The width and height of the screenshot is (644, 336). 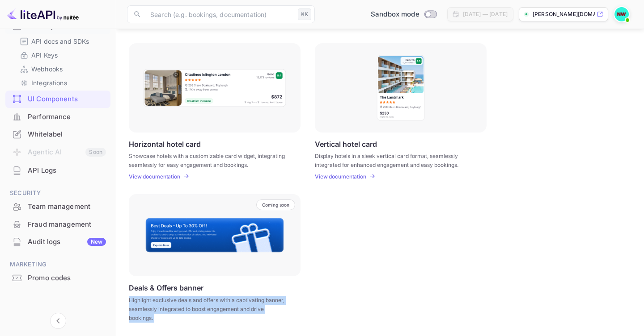 I want to click on div: New, so click(x=96, y=242).